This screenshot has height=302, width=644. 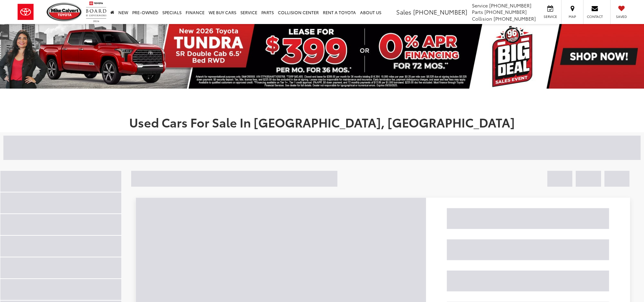 I want to click on span: Contact, so click(x=595, y=16).